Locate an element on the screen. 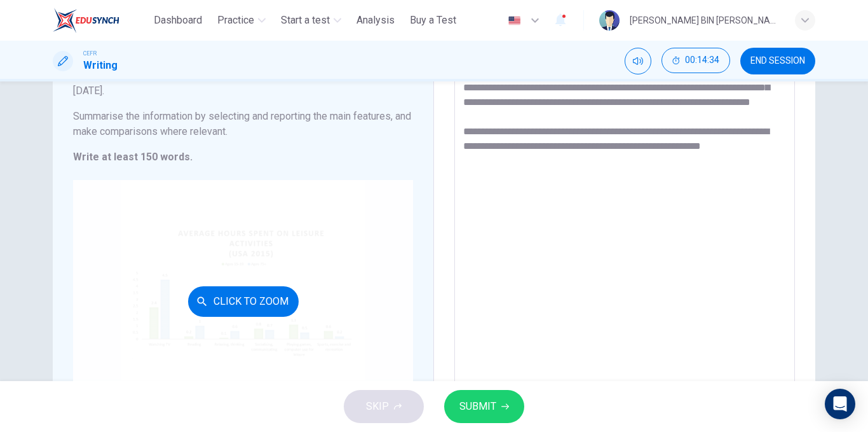 The height and width of the screenshot is (432, 868). h1: Writing is located at coordinates (100, 65).